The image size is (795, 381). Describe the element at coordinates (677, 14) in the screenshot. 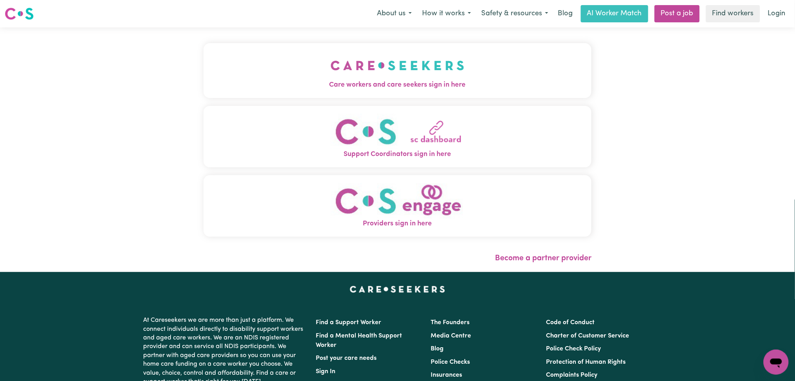

I see `a: Post a job` at that location.